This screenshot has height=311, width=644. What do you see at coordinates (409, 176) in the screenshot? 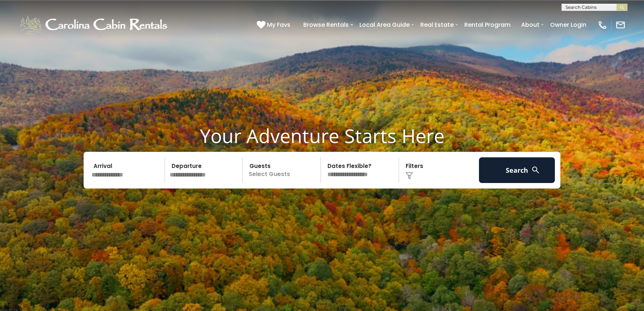
I see `img: filter--v1.png` at bounding box center [409, 176].